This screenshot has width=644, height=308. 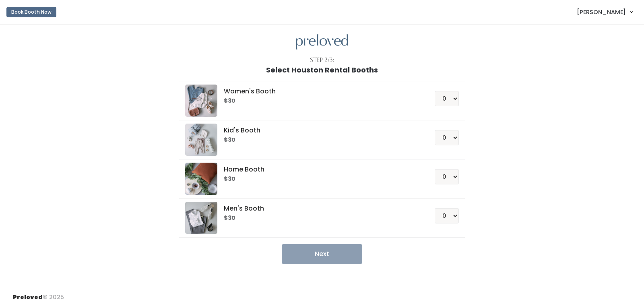 What do you see at coordinates (322, 70) in the screenshot?
I see `h1: Select Houston Rental Booths` at bounding box center [322, 70].